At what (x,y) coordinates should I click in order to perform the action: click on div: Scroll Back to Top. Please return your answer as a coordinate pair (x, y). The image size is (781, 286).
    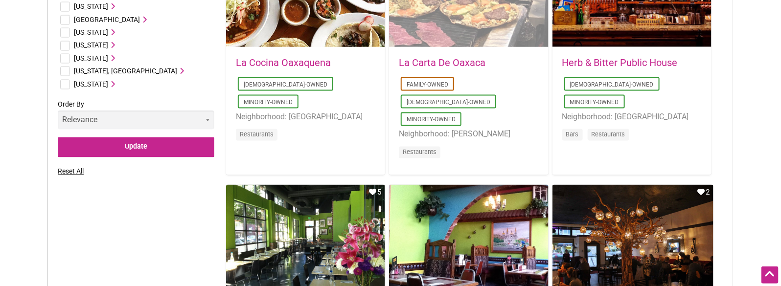
    Looking at the image, I should click on (770, 275).